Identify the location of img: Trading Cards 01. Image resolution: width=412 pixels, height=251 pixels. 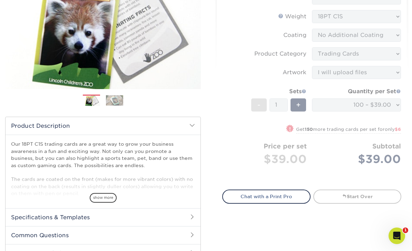
(91, 101).